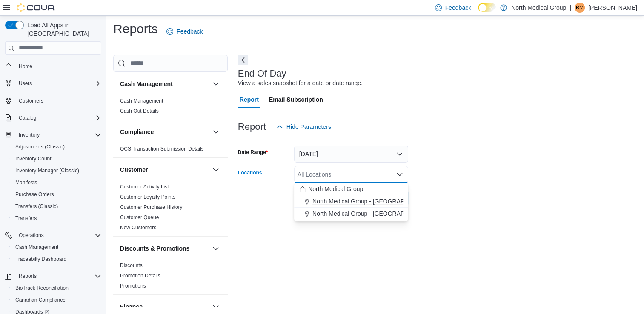 The width and height of the screenshot is (644, 314). Describe the element at coordinates (137, 132) in the screenshot. I see `h3: Compliance` at that location.